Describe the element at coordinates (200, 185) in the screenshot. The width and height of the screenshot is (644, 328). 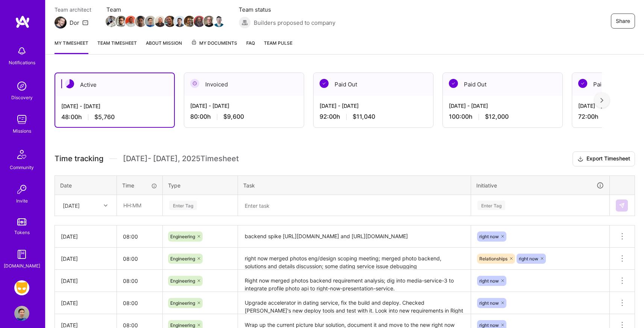
I see `th: Type` at that location.